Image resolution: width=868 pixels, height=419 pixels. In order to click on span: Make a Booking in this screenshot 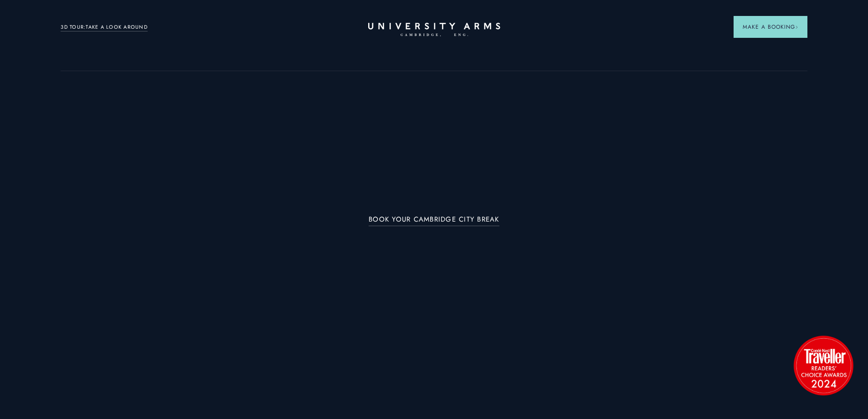, I will do `click(770, 27)`.